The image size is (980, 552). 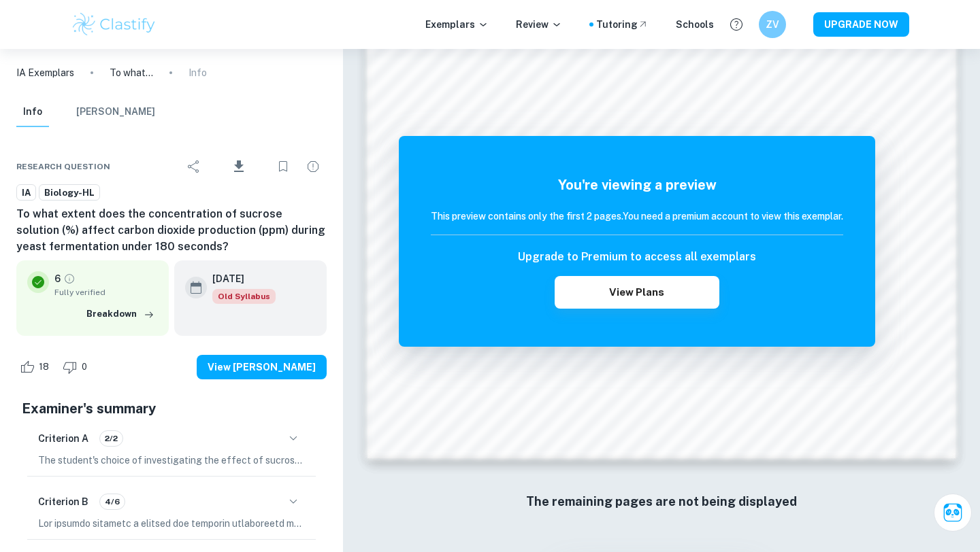 I want to click on button: Breakdown, so click(x=120, y=314).